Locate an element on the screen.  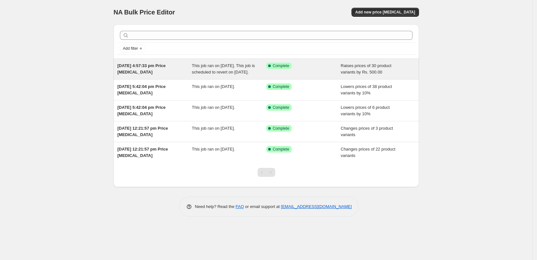
span: NA Bulk Price Editor is located at coordinates (144, 12).